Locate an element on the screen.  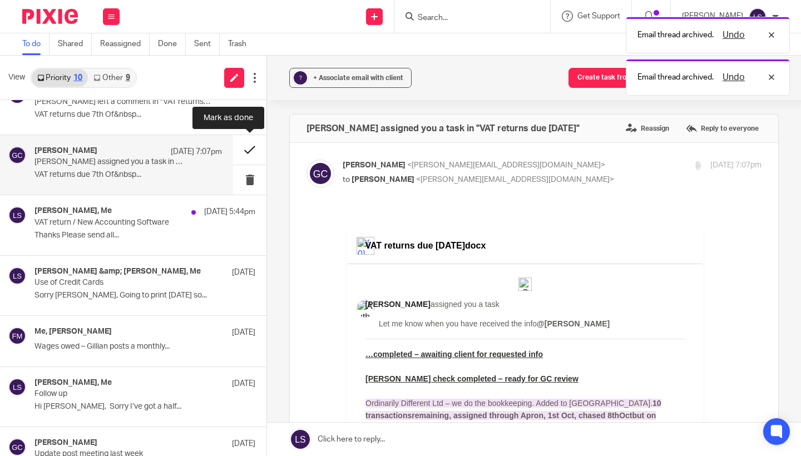
span: , chased 8 is located at coordinates (250, 206).